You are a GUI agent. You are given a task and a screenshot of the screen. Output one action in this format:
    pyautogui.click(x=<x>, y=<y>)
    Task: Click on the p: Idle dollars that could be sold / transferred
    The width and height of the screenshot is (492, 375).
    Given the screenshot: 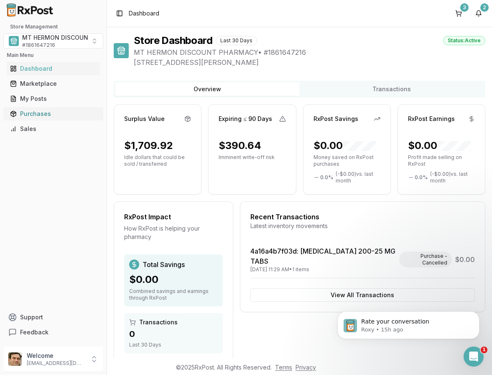 What is the action you would take?
    pyautogui.click(x=158, y=161)
    